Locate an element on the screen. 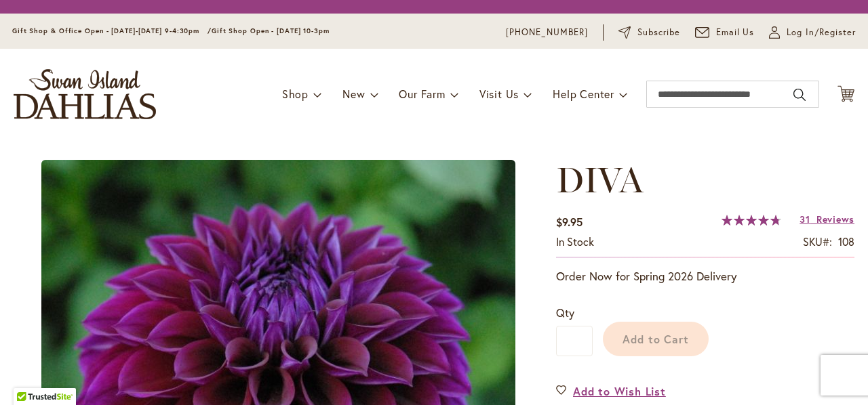  span: In stock is located at coordinates (575, 241).